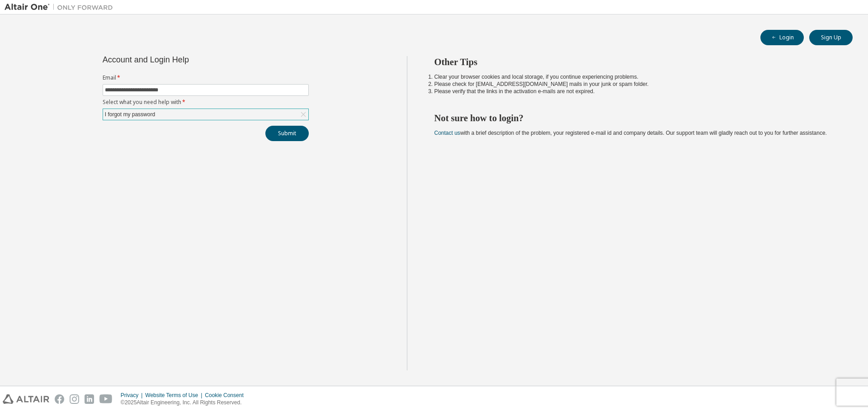 Image resolution: width=868 pixels, height=412 pixels. I want to click on button: Sign Up, so click(831, 38).